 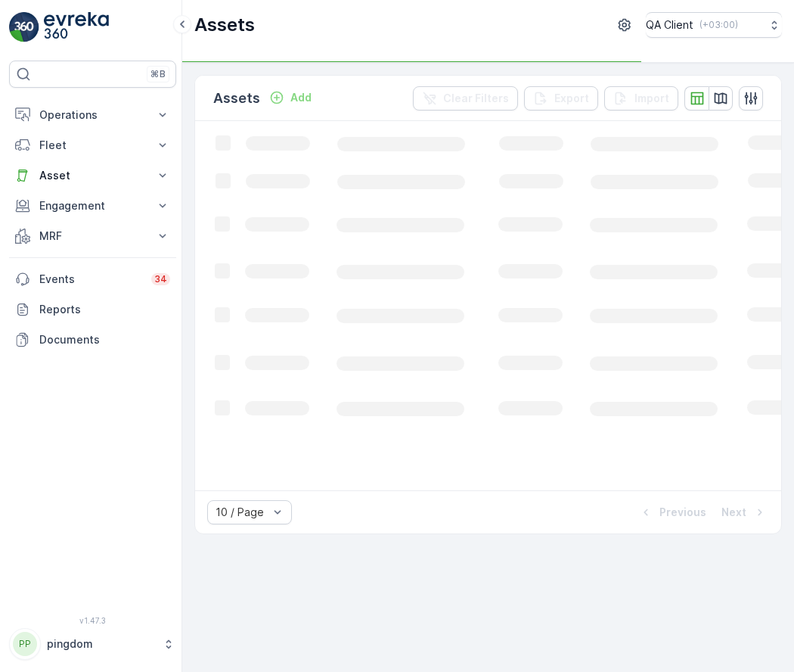 What do you see at coordinates (92, 279) in the screenshot?
I see `a: Events34` at bounding box center [92, 279].